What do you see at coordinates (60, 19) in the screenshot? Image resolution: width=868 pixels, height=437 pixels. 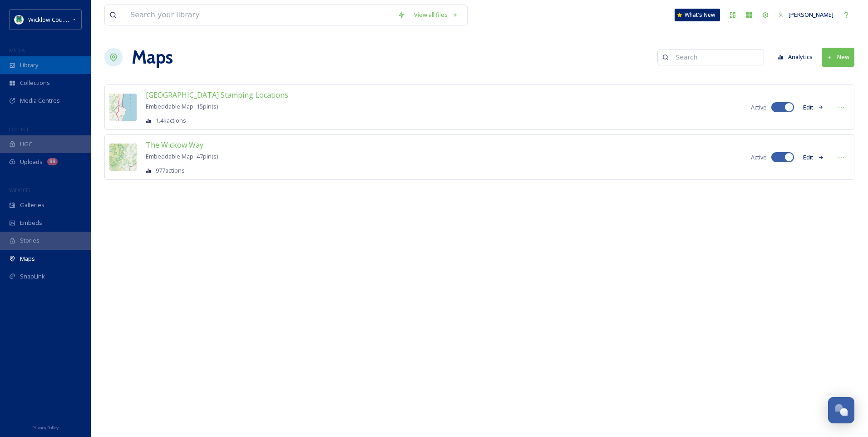 I see `span: Wicklow County Council` at bounding box center [60, 19].